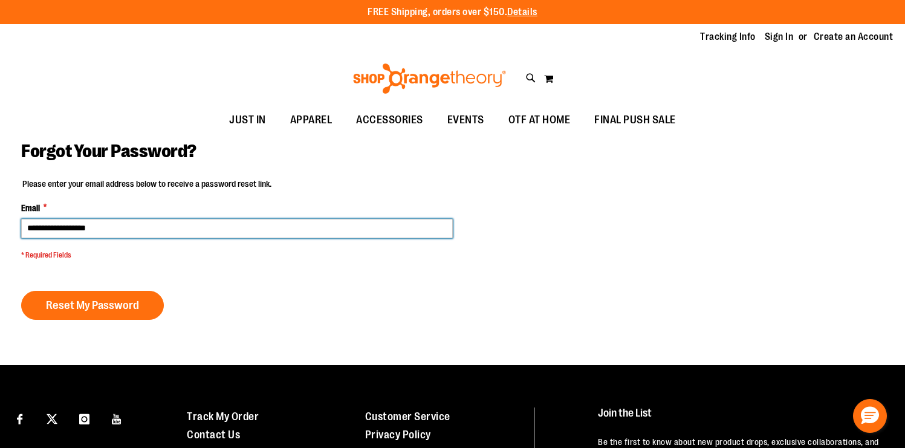 This screenshot has height=448, width=905. Describe the element at coordinates (30, 208) in the screenshot. I see `span: Email` at that location.